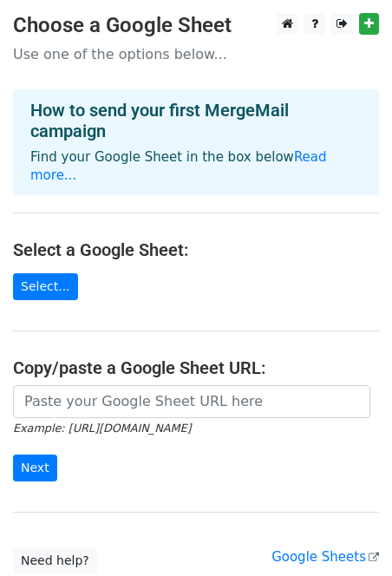 Image resolution: width=392 pixels, height=576 pixels. Describe the element at coordinates (325, 557) in the screenshot. I see `a: Google Sheets` at that location.